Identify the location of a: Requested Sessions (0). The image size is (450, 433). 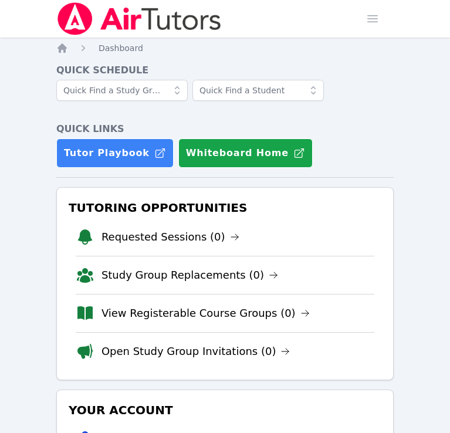
(170, 237).